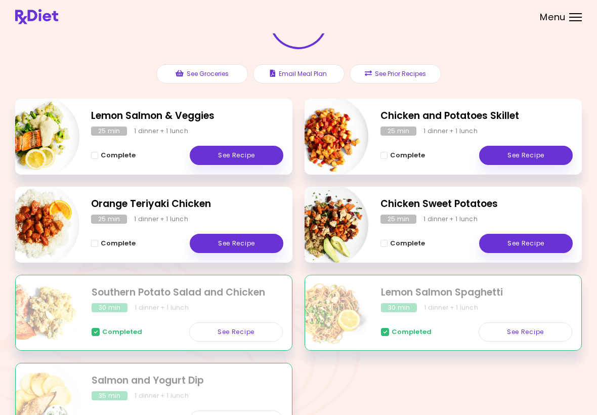 The height and width of the screenshot is (415, 597). I want to click on img: RxDiet, so click(36, 17).